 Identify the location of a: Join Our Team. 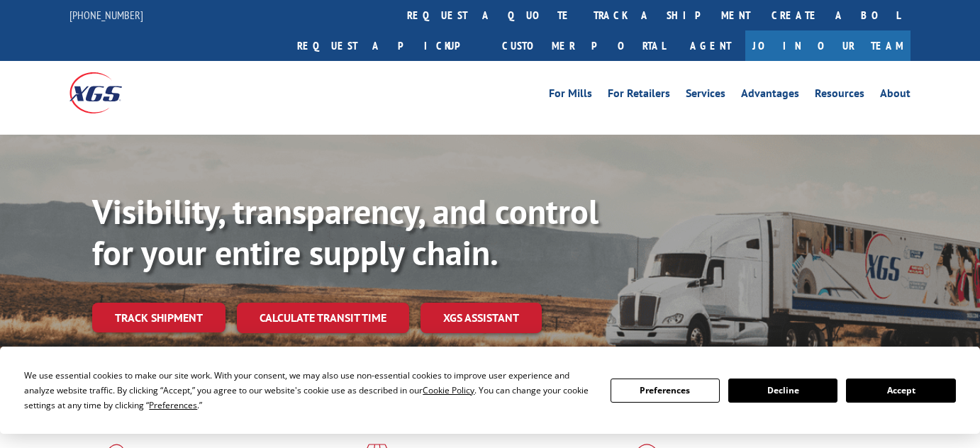
(827, 45).